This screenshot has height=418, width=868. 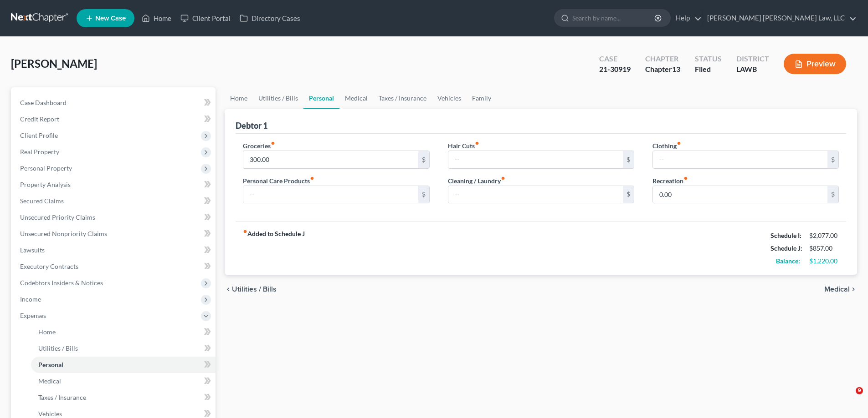 What do you see at coordinates (114, 250) in the screenshot?
I see `a: Lawsuits` at bounding box center [114, 250].